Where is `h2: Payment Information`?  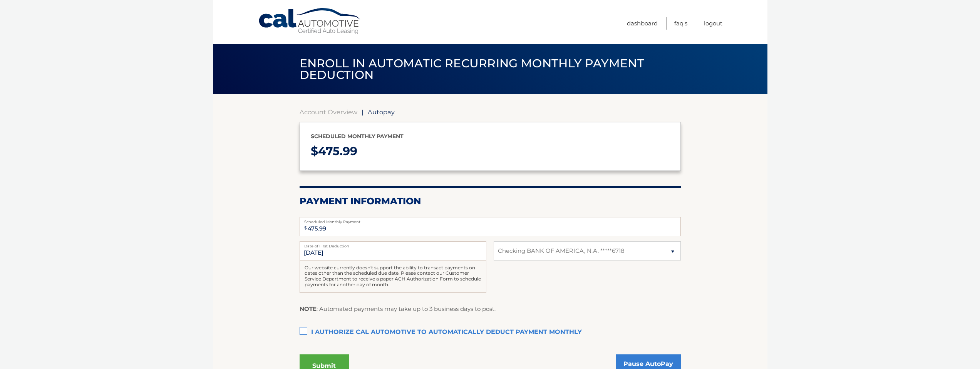
h2: Payment Information is located at coordinates (490, 202).